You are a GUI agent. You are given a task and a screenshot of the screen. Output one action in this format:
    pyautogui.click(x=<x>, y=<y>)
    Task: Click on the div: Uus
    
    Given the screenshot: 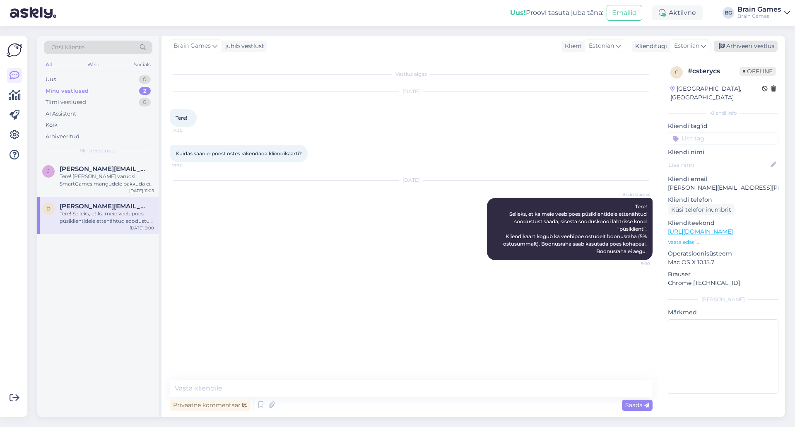 What is the action you would take?
    pyautogui.click(x=51, y=79)
    